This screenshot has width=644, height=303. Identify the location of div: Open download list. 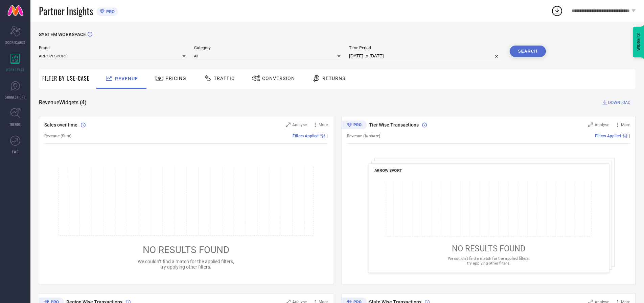
(557, 11).